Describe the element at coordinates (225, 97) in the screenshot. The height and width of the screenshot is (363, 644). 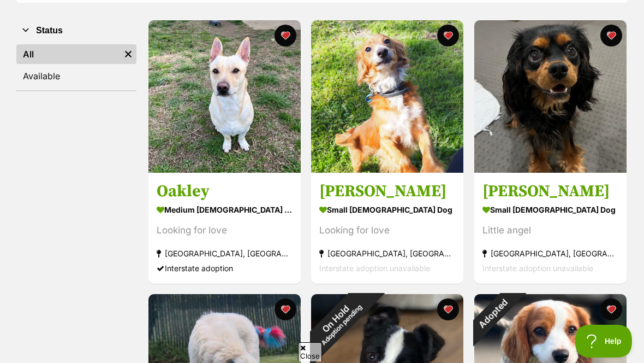
I see `img: Oakley` at that location.